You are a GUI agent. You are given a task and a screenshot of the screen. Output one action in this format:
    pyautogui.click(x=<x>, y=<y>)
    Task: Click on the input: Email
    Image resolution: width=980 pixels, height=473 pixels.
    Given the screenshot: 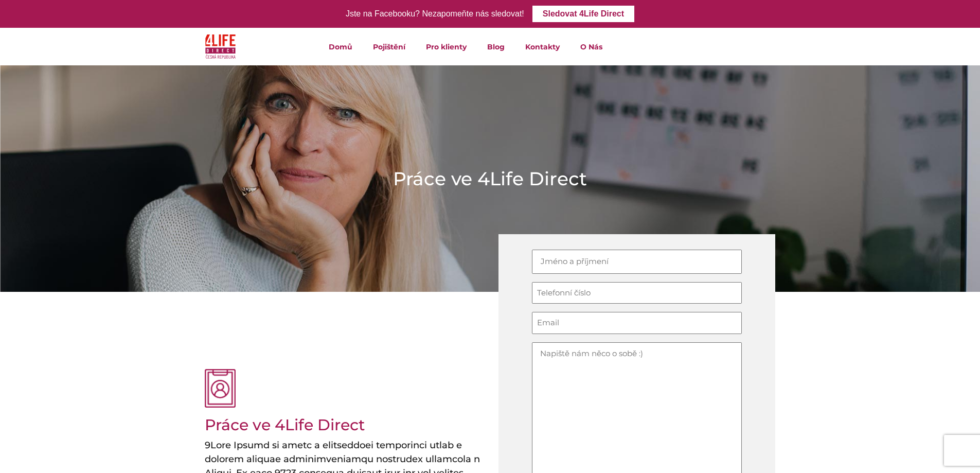 What is the action you would take?
    pyautogui.click(x=637, y=323)
    